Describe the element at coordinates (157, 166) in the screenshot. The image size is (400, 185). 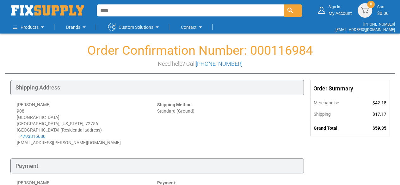
I see `div: Payment` at that location.